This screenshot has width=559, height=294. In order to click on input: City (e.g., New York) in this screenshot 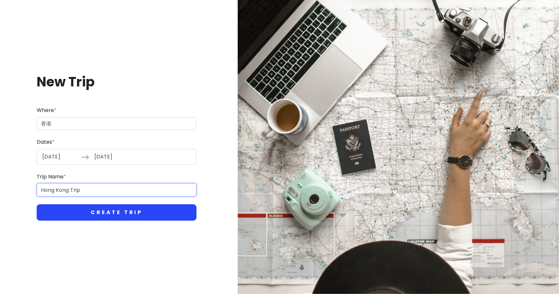, I will do `click(117, 124)`.